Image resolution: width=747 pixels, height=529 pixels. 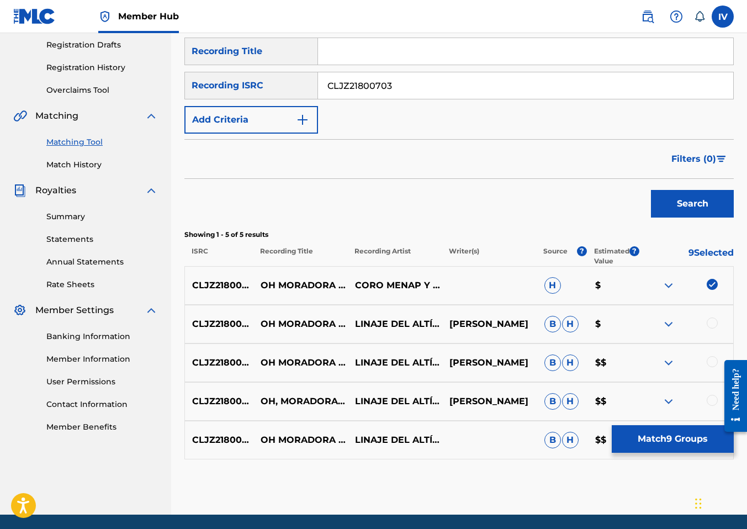 What do you see at coordinates (676, 17) in the screenshot?
I see `div: Help` at bounding box center [676, 17].